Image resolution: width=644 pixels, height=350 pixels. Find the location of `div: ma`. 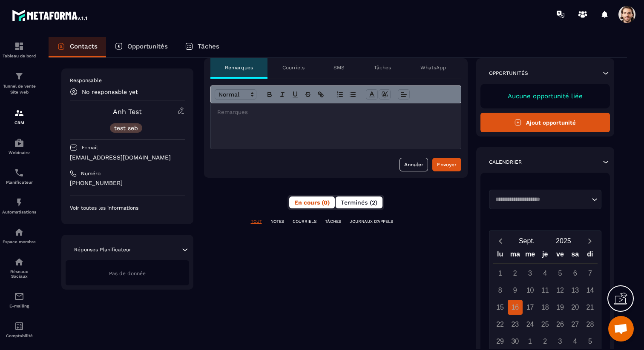

div: ma is located at coordinates (515, 256).